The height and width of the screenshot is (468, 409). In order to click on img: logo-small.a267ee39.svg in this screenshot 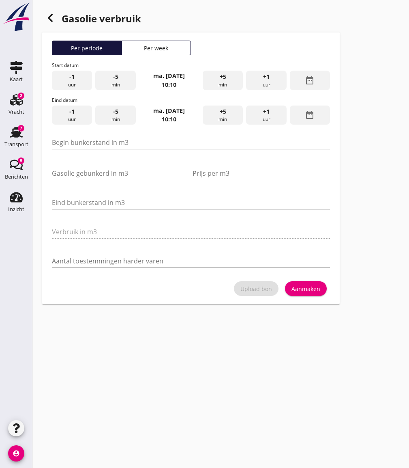, I will do `click(16, 17)`.